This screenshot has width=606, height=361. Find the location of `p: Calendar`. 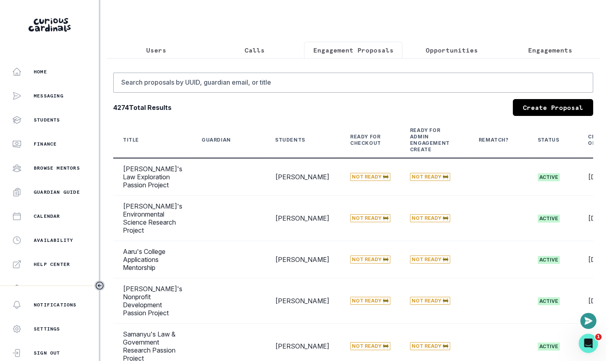

p: Calendar is located at coordinates (47, 216).